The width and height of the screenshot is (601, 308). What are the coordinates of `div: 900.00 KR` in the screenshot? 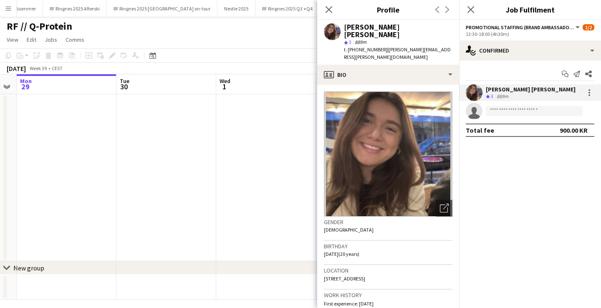 It's located at (573, 130).